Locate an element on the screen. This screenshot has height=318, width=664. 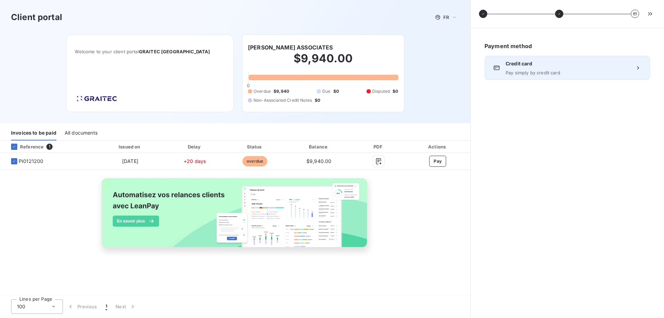
span: Disputed is located at coordinates (381, 91).